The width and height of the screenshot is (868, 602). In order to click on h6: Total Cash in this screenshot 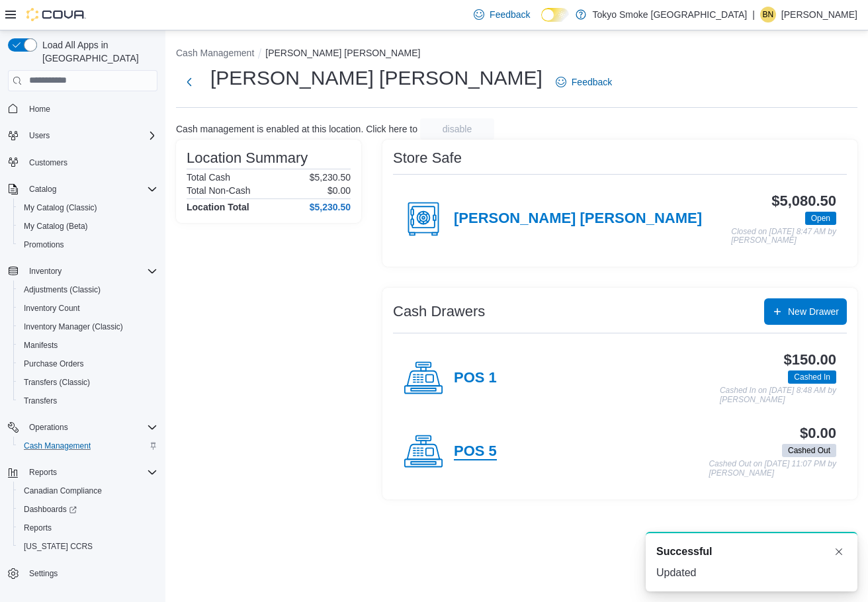, I will do `click(208, 177)`.